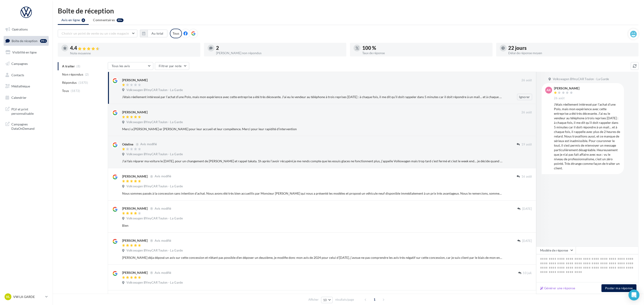 The height and width of the screenshot is (305, 644). What do you see at coordinates (425, 48) in the screenshot?
I see `div: 100 %` at bounding box center [425, 48].